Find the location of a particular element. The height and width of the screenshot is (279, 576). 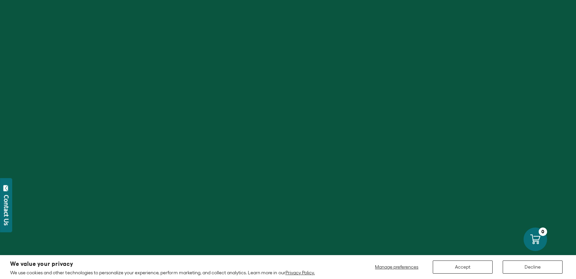

h2: We value your privacy is located at coordinates (162, 264).